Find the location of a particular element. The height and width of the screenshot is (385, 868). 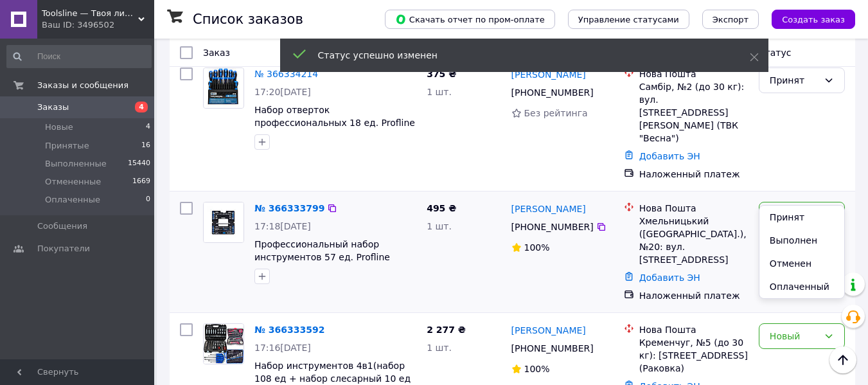

span: Отмененные is located at coordinates (73, 182).